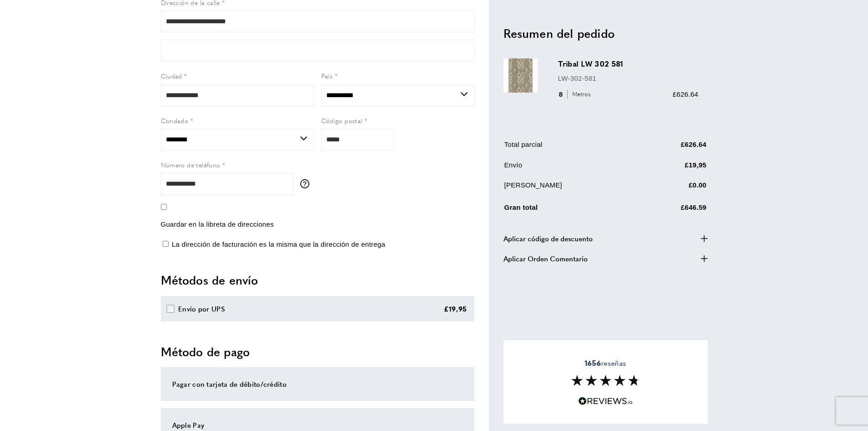 This screenshot has width=868, height=431. I want to click on img: Sección de reseñas, so click(606, 380).